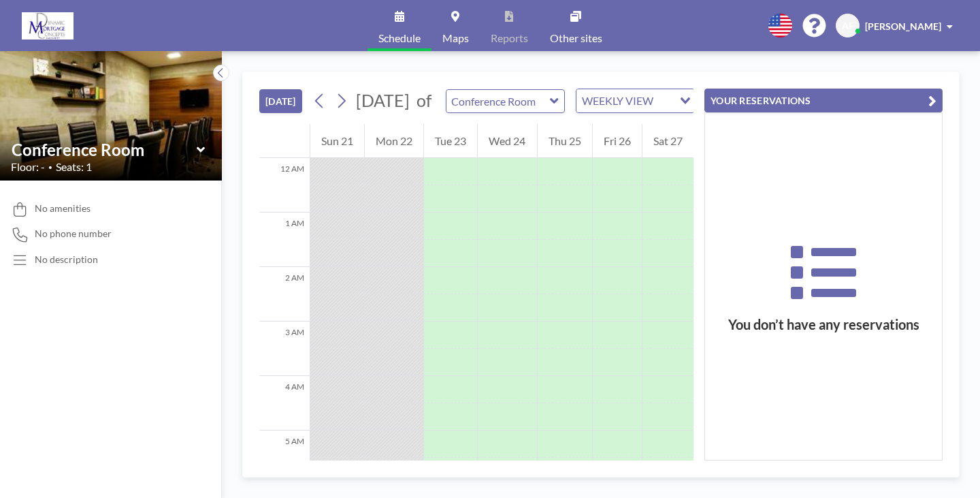 Image resolution: width=980 pixels, height=498 pixels. I want to click on div: 3 AM, so click(284, 349).